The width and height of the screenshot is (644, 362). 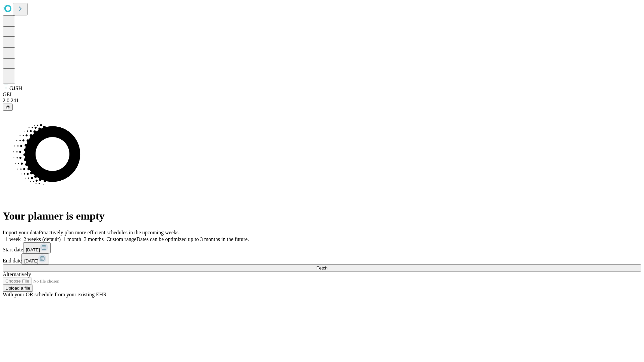 I want to click on span: 1 month, so click(x=72, y=239).